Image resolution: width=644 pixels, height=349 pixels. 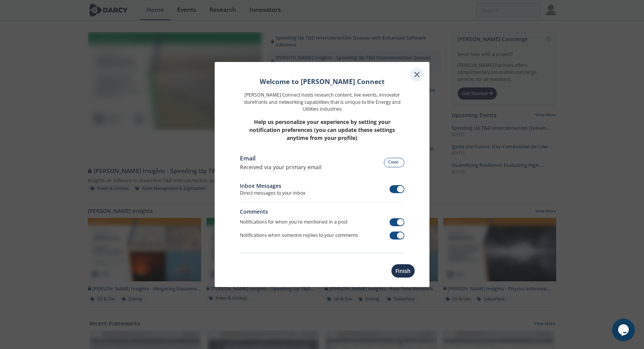 I want to click on button: Close, so click(x=394, y=162).